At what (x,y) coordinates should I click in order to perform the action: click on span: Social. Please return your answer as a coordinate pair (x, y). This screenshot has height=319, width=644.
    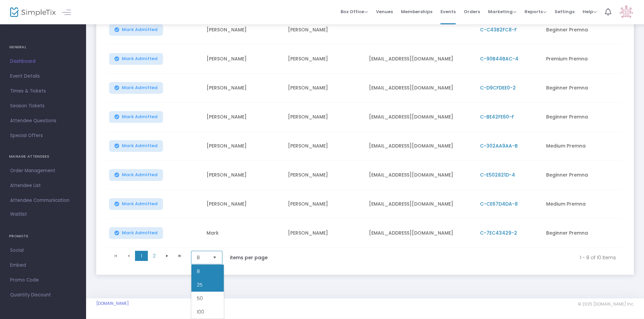
    Looking at the image, I should click on (43, 250).